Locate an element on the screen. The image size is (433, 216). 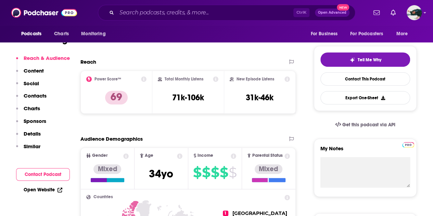
button: Similar is located at coordinates (28, 149).